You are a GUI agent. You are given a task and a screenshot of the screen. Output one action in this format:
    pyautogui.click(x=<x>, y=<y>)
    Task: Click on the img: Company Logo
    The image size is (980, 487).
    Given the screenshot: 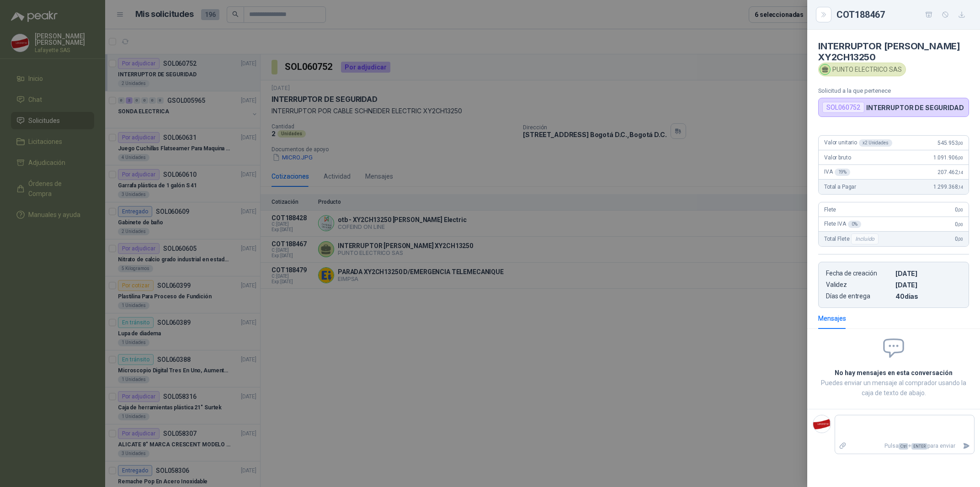 What is the action you would take?
    pyautogui.click(x=822, y=424)
    